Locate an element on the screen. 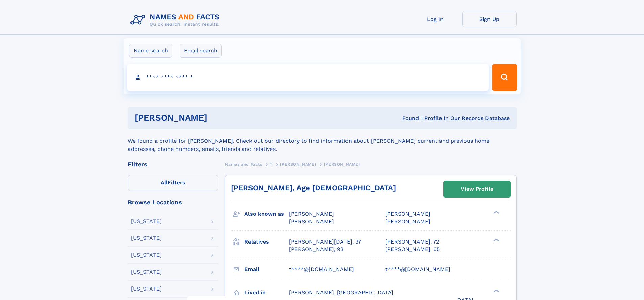 Image resolution: width=644 pixels, height=300 pixels. div: Filters is located at coordinates (173, 164).